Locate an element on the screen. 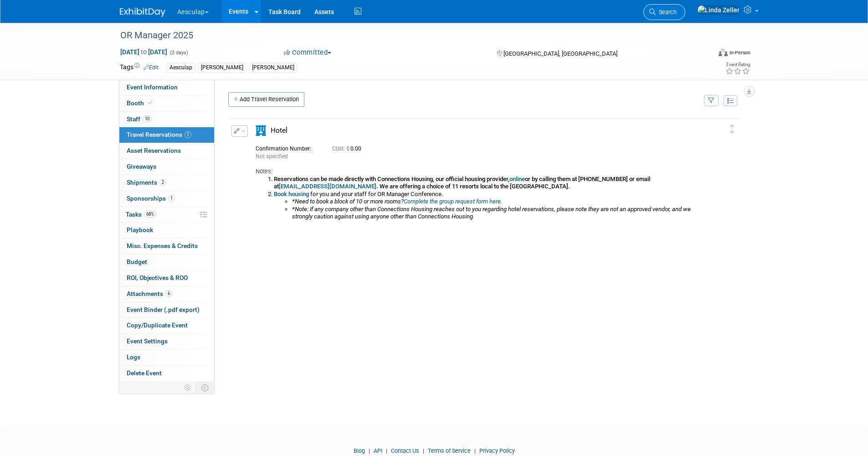  i: Complete the group request form here is located at coordinates (452, 201).